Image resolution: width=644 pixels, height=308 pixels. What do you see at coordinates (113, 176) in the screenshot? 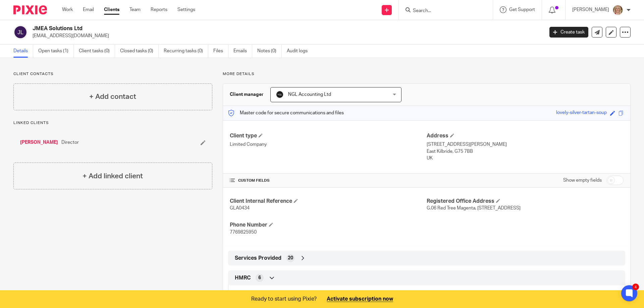
I see `h4: + Add linked client` at bounding box center [113, 176].